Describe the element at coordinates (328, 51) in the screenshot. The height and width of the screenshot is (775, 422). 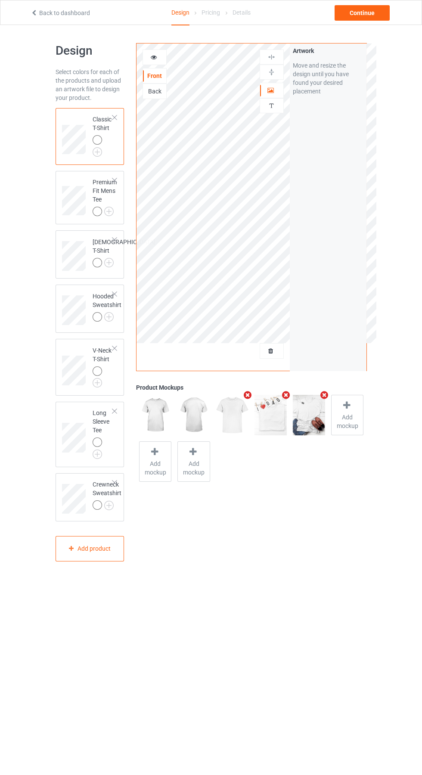
I see `div: Artwork` at that location.